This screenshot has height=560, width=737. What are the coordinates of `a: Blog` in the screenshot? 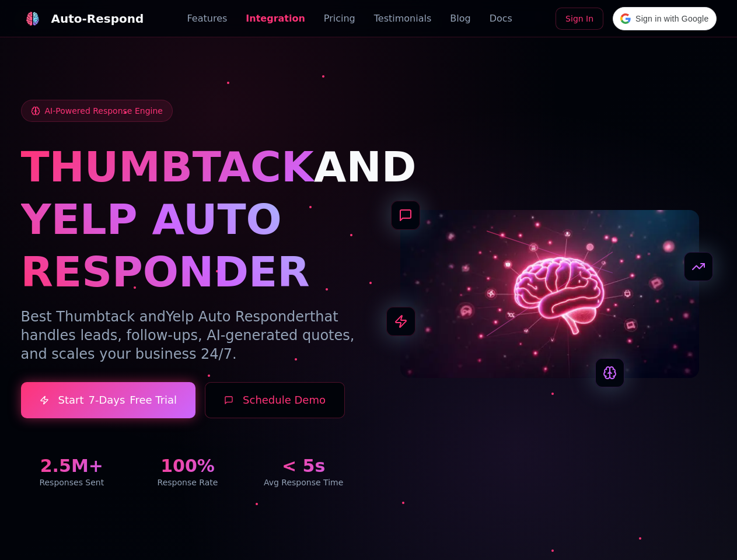 It's located at (460, 19).